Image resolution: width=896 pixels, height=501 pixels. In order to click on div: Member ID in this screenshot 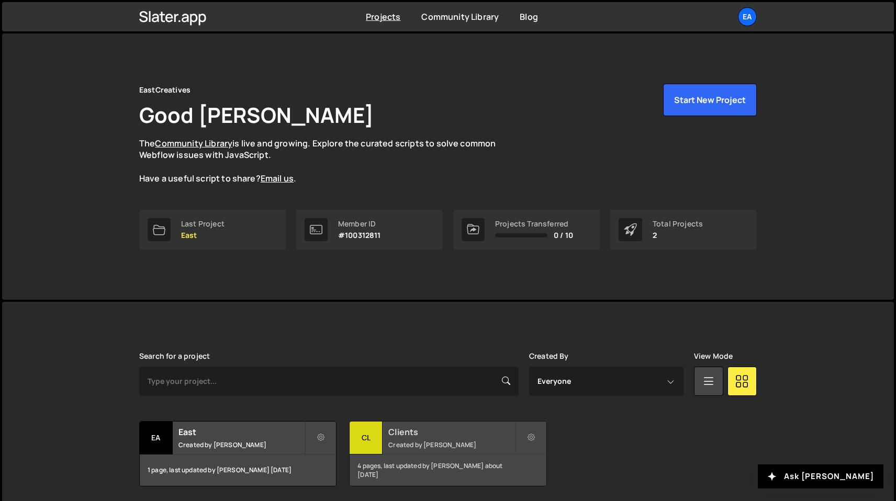, I will do `click(359, 224)`.